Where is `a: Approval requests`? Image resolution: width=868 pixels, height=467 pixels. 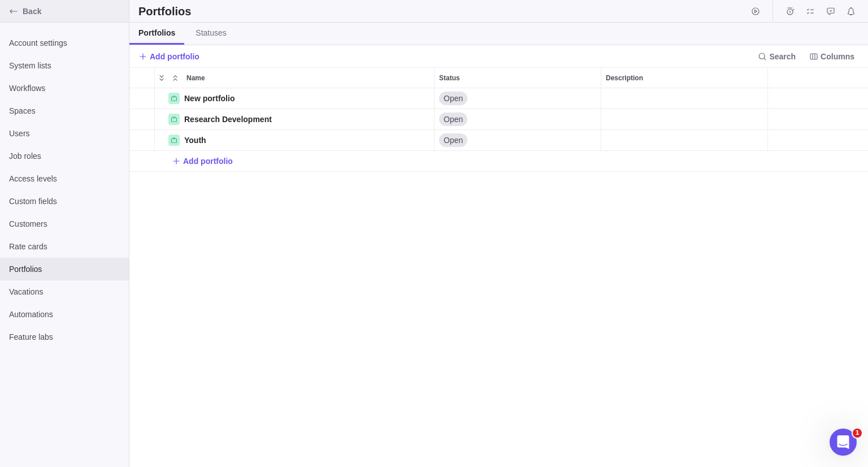 a: Approval requests is located at coordinates (831, 13).